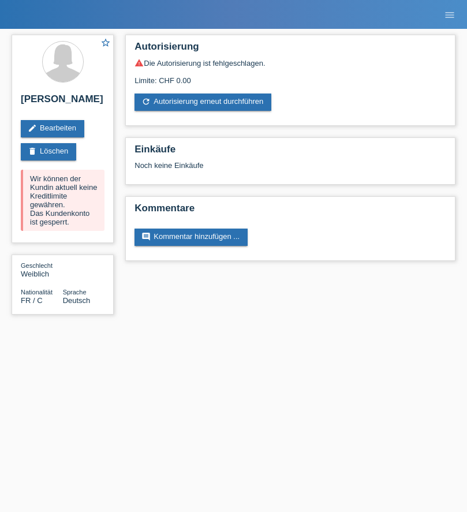 This screenshot has width=467, height=512. Describe the element at coordinates (450, 15) in the screenshot. I see `i: menu` at that location.